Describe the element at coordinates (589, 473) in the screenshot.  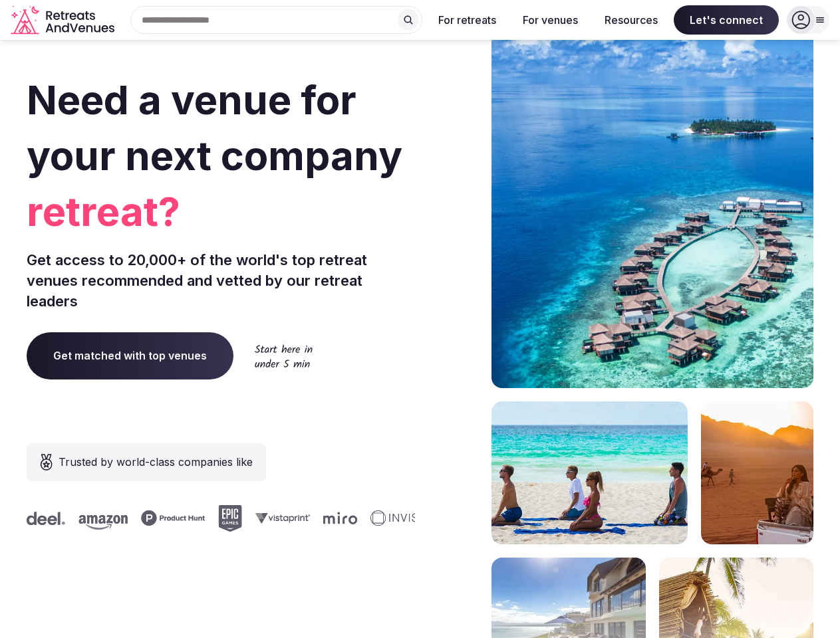
I see `img: yoga on tropical beach` at that location.